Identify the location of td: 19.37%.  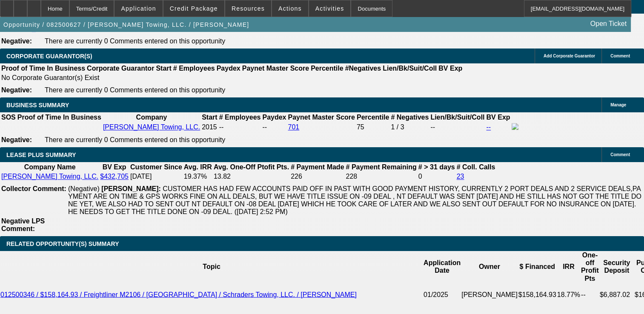
(198, 177).